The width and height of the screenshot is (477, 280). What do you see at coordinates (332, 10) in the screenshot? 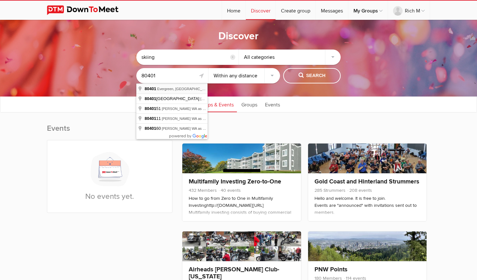
I see `a: Messages` at bounding box center [332, 10].